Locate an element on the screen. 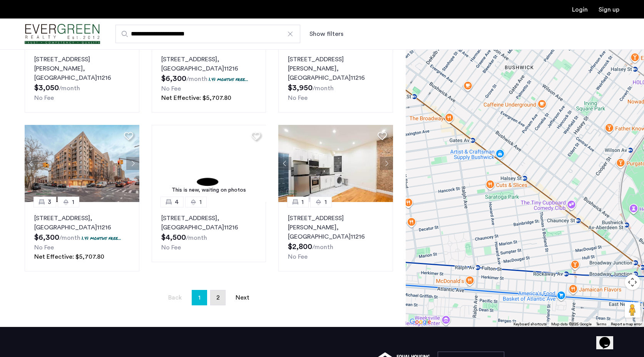 This screenshot has width=644, height=357. img: 218_638556144022540848.jpeg is located at coordinates (82, 163).